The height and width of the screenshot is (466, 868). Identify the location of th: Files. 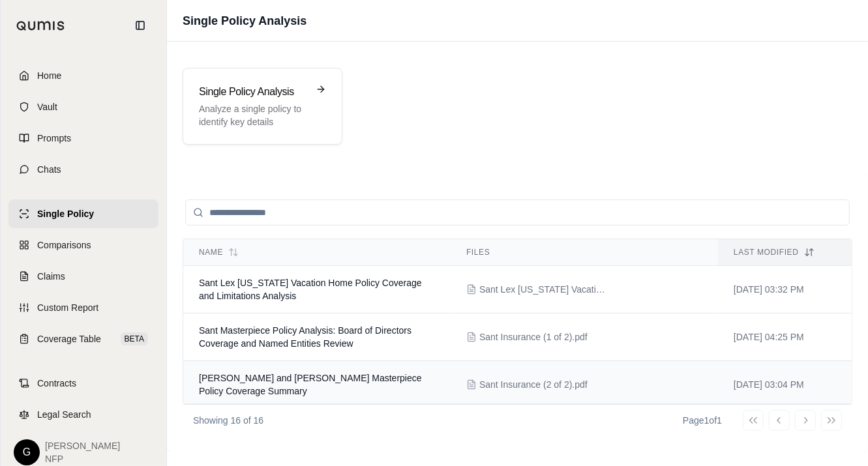
(585, 252).